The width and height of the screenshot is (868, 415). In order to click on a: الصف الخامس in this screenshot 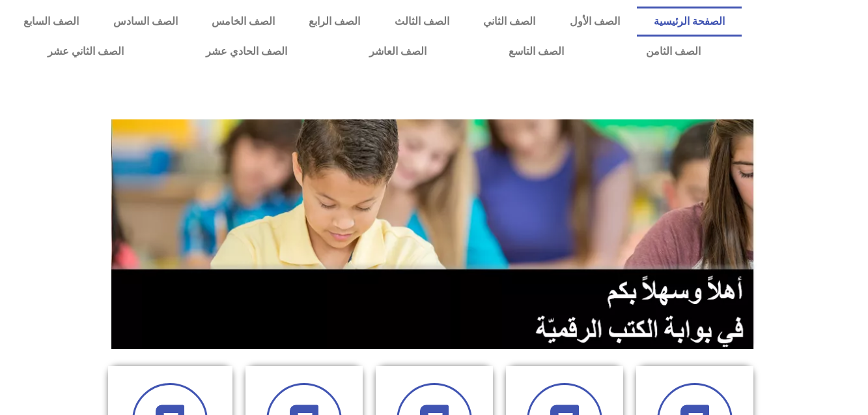, I will do `click(243, 21)`.